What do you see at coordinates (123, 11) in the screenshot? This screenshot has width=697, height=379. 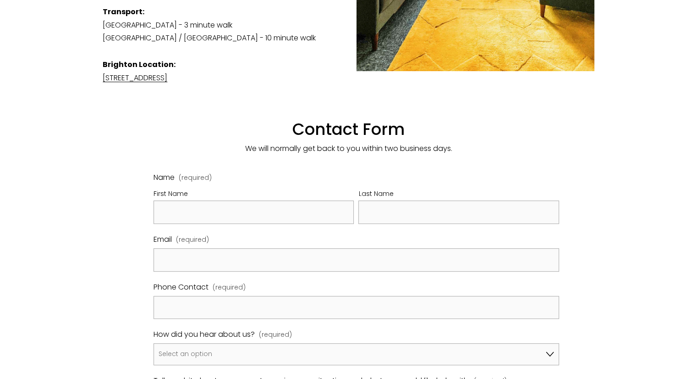 I see `strong: Transport:` at bounding box center [123, 11].